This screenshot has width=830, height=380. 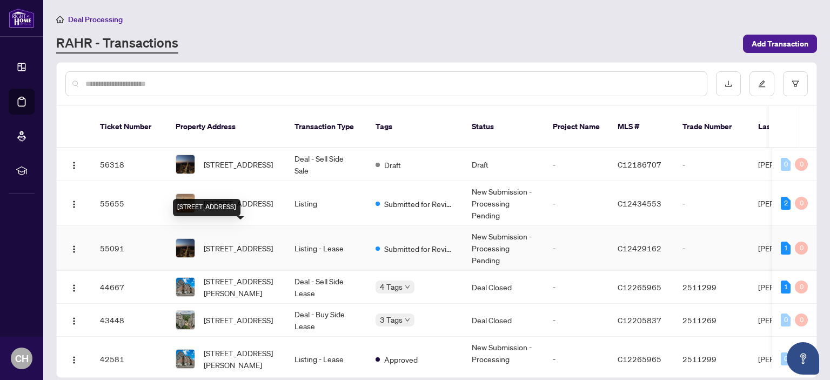 What do you see at coordinates (60, 19) in the screenshot?
I see `span: home` at bounding box center [60, 19].